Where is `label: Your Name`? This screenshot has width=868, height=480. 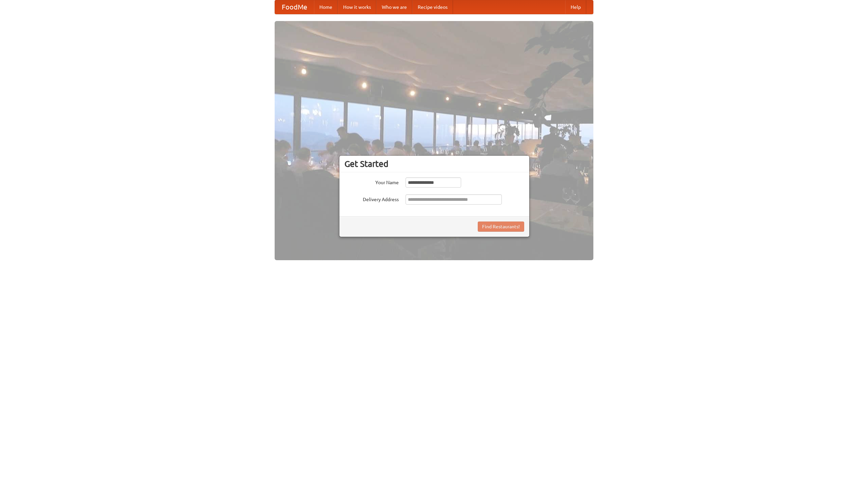
label: Your Name is located at coordinates (372, 182).